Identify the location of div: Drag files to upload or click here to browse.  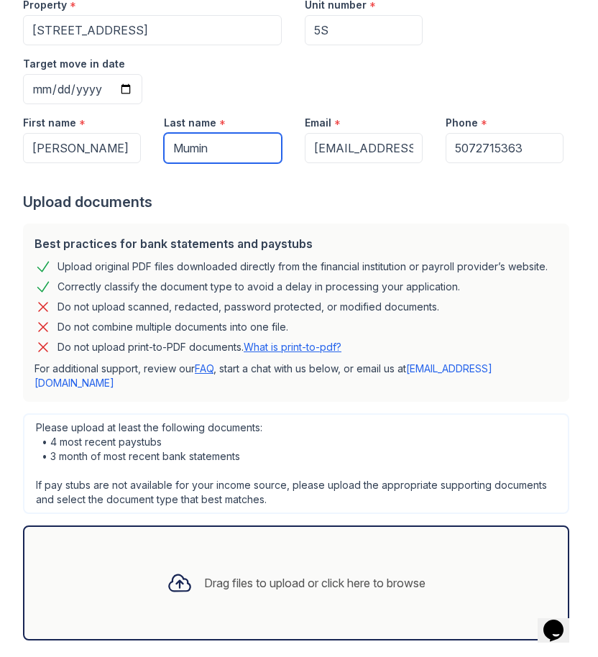
(315, 583).